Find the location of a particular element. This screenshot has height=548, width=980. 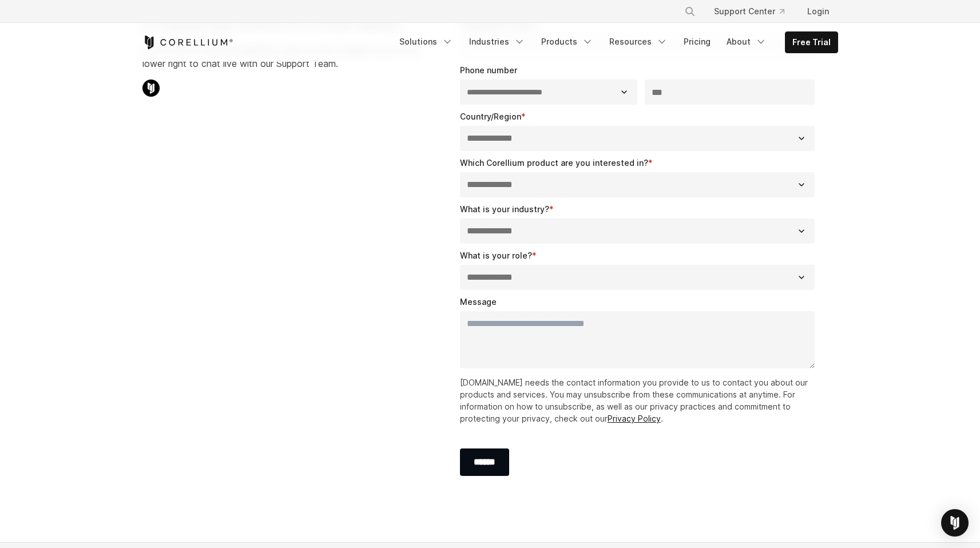

a: Resources is located at coordinates (638, 41).